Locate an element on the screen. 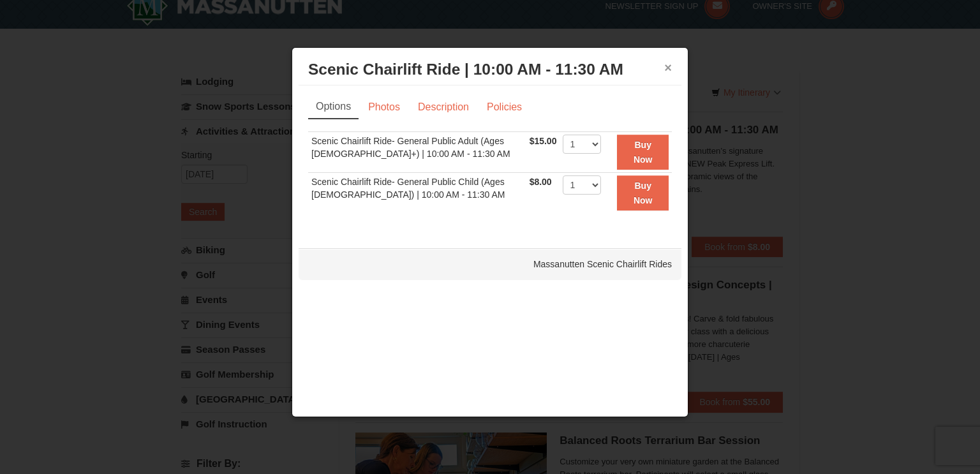 This screenshot has height=474, width=980. a: Options is located at coordinates (333, 107).